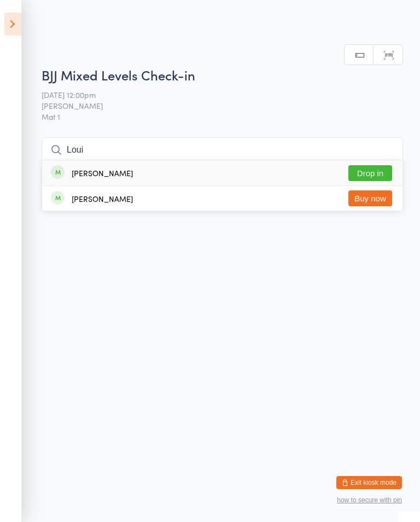 This screenshot has height=522, width=420. Describe the element at coordinates (369, 500) in the screenshot. I see `button: how to secure with pin` at that location.